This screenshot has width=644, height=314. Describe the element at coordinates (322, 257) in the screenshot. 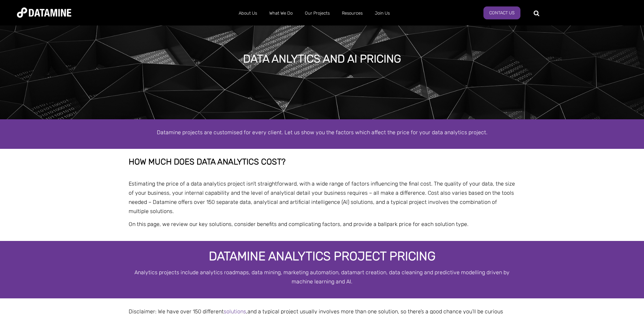

I see `h3: Datamine Analytics Project Pricing` at that location.